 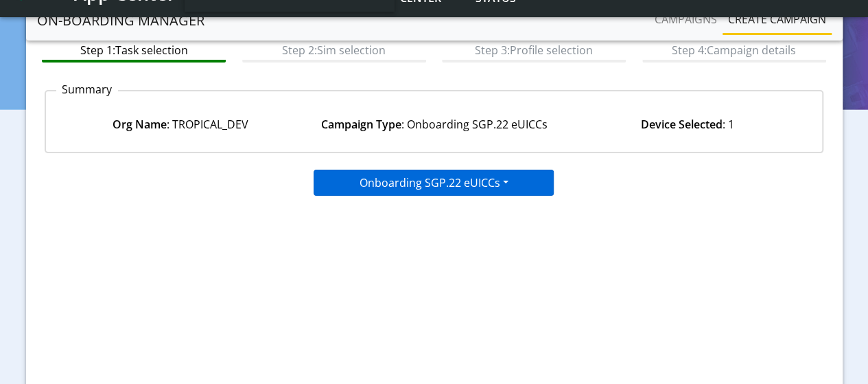 I want to click on div: : TROPICAL_DEV, so click(x=181, y=124).